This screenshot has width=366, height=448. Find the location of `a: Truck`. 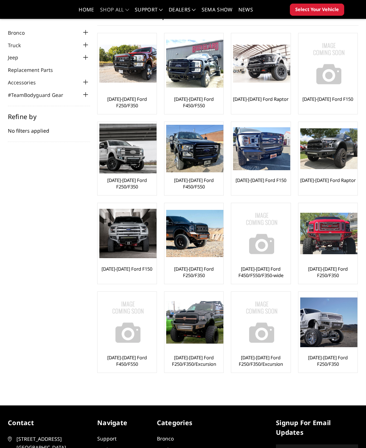

a: Truck is located at coordinates (19, 45).